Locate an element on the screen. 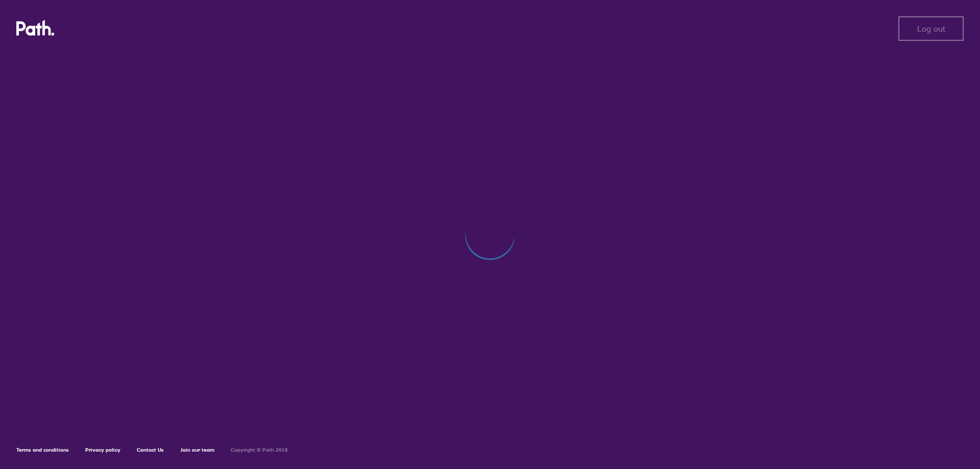 This screenshot has width=980, height=469. a: Contact Us is located at coordinates (150, 450).